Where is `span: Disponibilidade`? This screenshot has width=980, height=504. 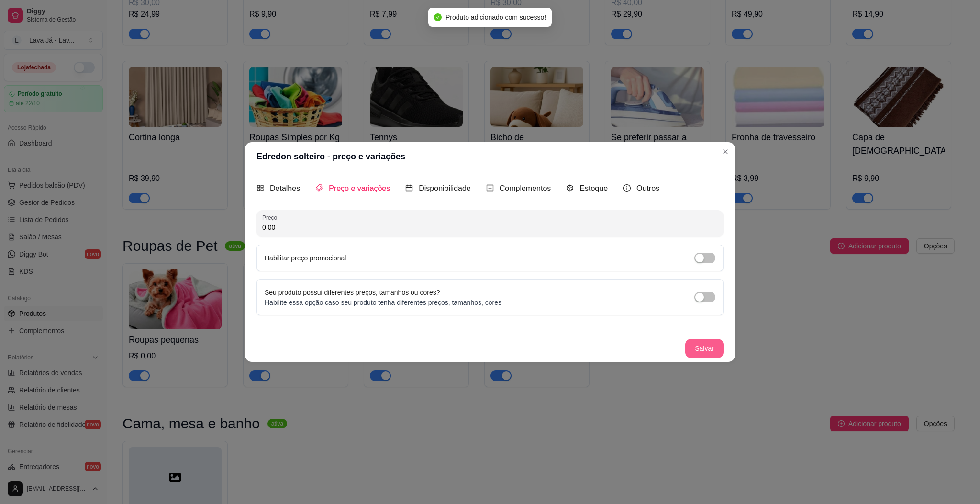 span: Disponibilidade is located at coordinates (445, 188).